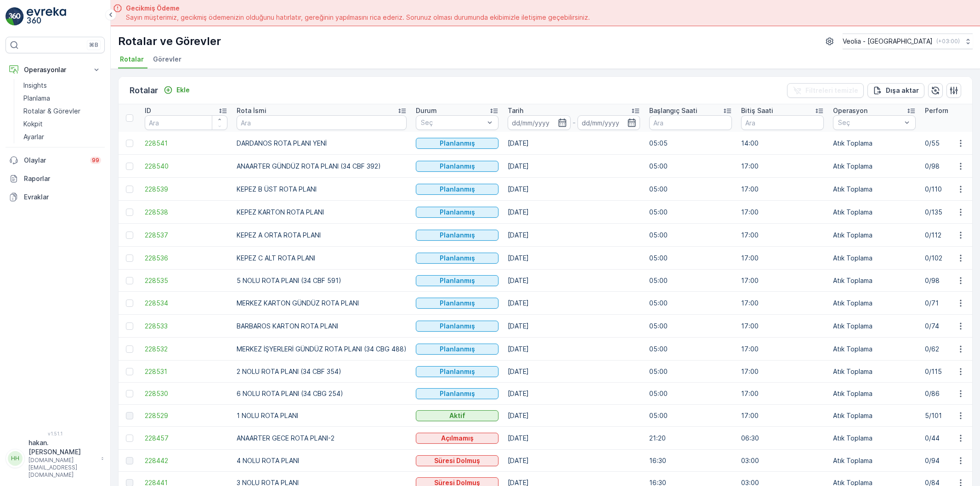 This screenshot has width=980, height=486. What do you see at coordinates (144, 91) in the screenshot?
I see `p: Rotalar` at bounding box center [144, 91].